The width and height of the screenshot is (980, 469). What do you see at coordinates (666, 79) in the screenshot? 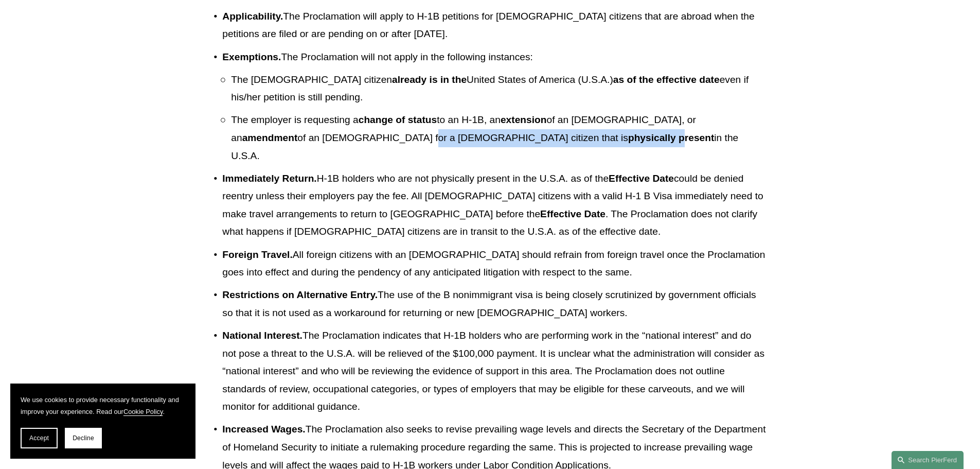
I see `strong: as of the effective date` at bounding box center [666, 79].